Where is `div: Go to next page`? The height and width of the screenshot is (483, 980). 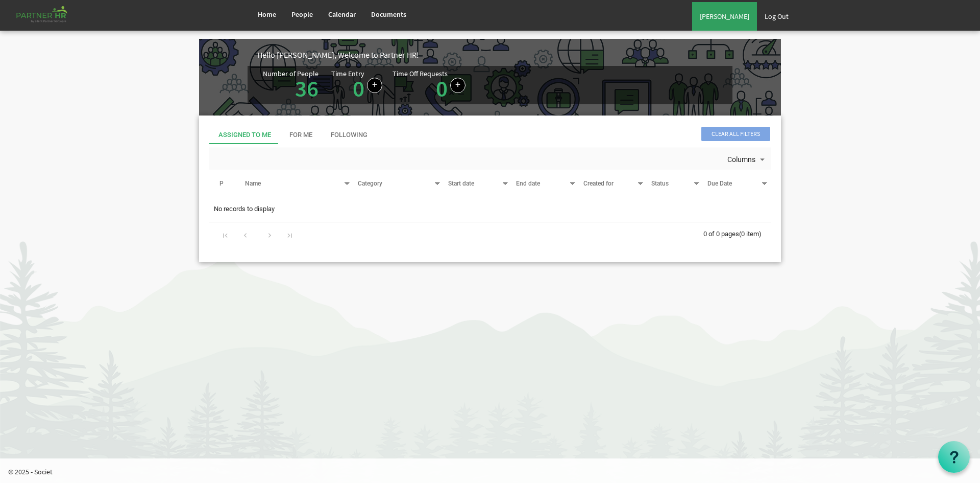 div: Go to next page is located at coordinates (270, 234).